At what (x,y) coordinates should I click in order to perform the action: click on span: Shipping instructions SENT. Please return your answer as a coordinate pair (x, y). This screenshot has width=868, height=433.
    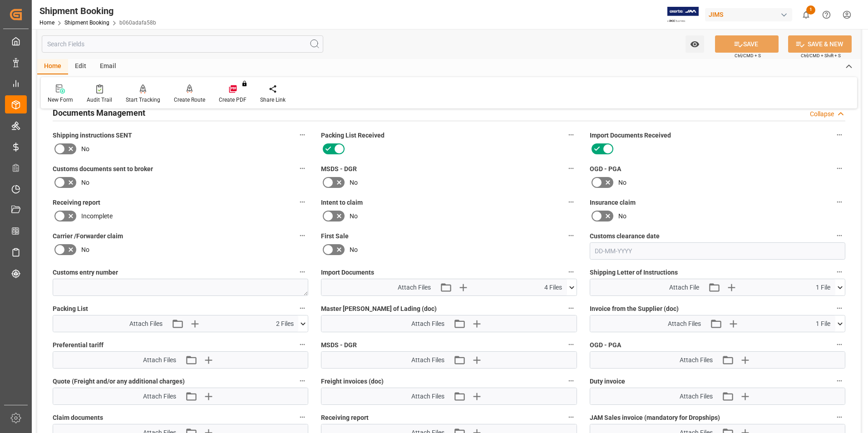
    Looking at the image, I should click on (92, 136).